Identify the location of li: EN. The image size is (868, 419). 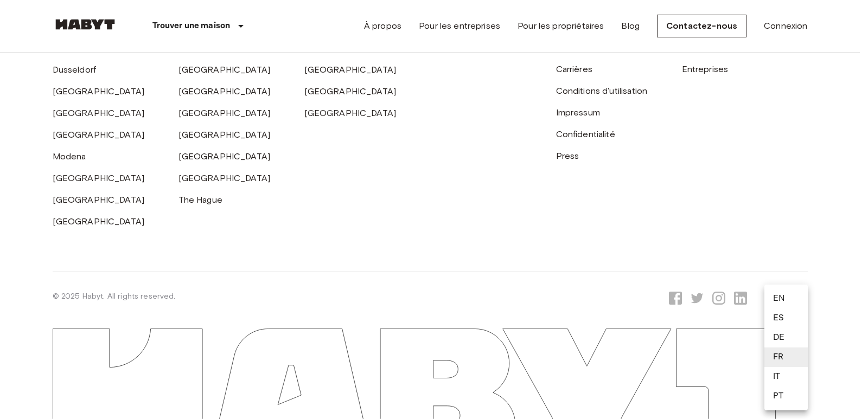
(786, 299).